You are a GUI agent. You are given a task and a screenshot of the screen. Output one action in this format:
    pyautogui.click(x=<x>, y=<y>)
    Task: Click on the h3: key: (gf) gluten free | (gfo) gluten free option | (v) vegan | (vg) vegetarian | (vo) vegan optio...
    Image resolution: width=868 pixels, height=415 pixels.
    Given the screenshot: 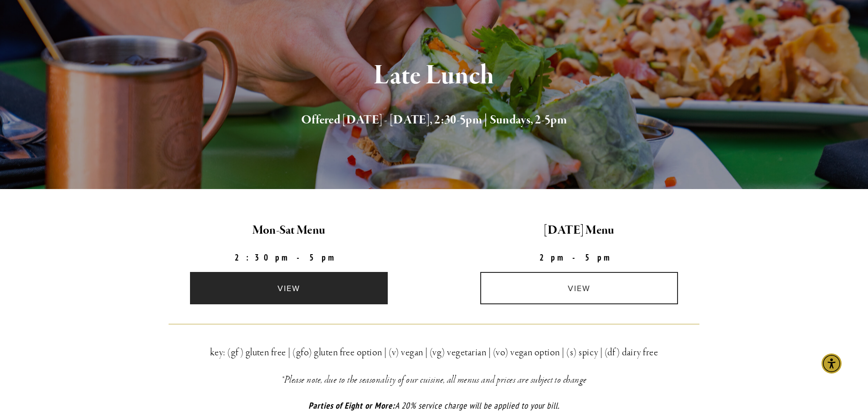 What is the action you would take?
    pyautogui.click(x=434, y=353)
    